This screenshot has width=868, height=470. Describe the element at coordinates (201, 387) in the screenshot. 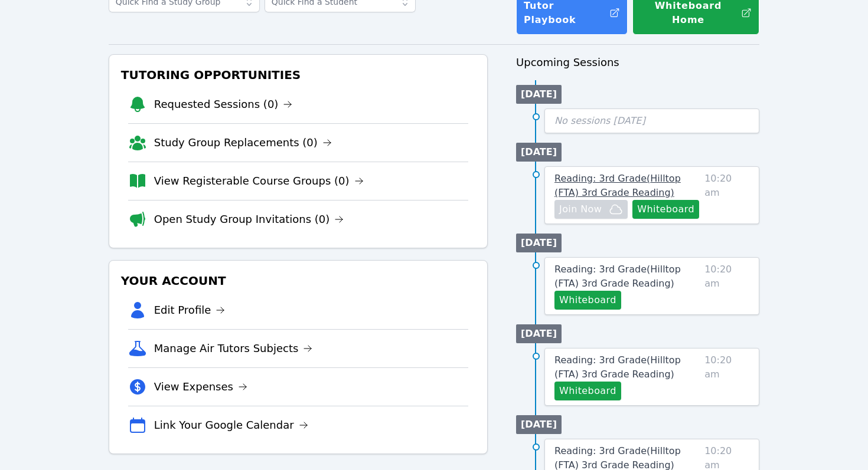

I see `a: View Expenses` at that location.